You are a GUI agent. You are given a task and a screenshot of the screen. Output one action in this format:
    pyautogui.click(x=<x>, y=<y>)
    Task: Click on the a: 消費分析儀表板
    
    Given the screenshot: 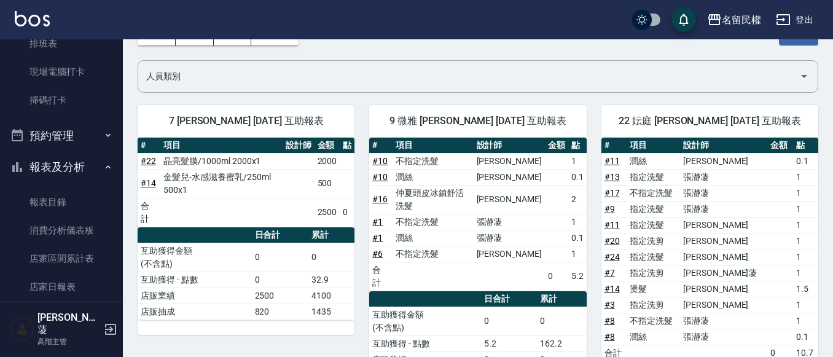 What is the action you would take?
    pyautogui.click(x=61, y=230)
    